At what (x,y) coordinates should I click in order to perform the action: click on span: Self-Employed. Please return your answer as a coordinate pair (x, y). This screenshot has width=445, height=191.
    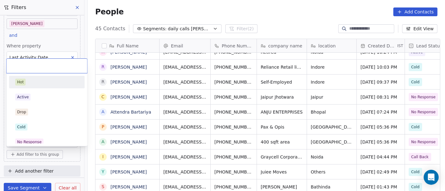
    Looking at the image, I should click on (276, 82).